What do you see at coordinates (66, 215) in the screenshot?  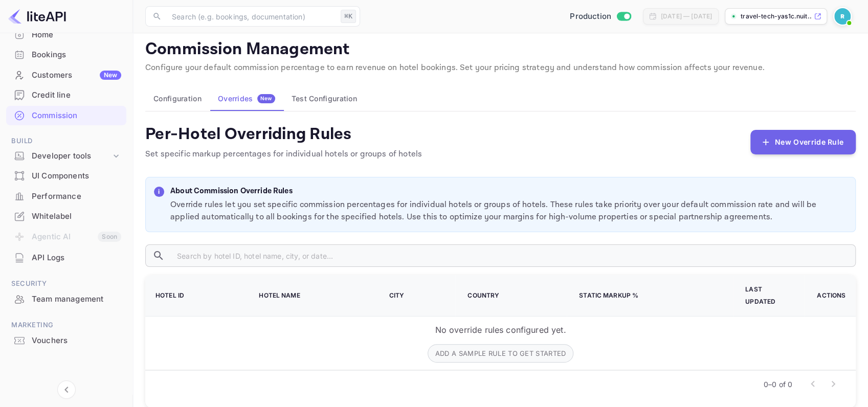 I see `a: Whitelabel` at bounding box center [66, 215].